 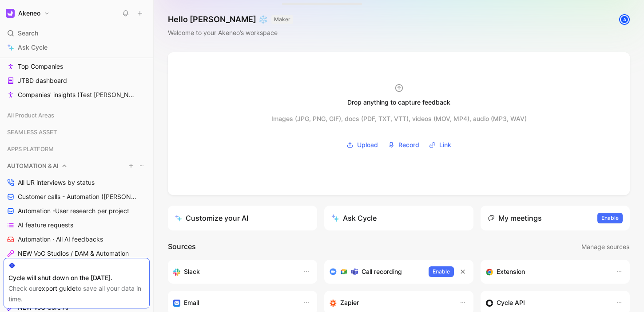 What do you see at coordinates (28, 33) in the screenshot?
I see `span: Search` at bounding box center [28, 33].